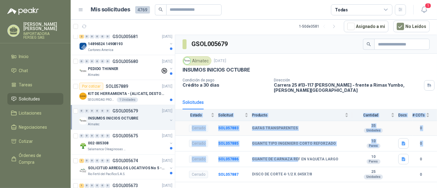  I want to click on a: SOL057886, so click(228, 159).